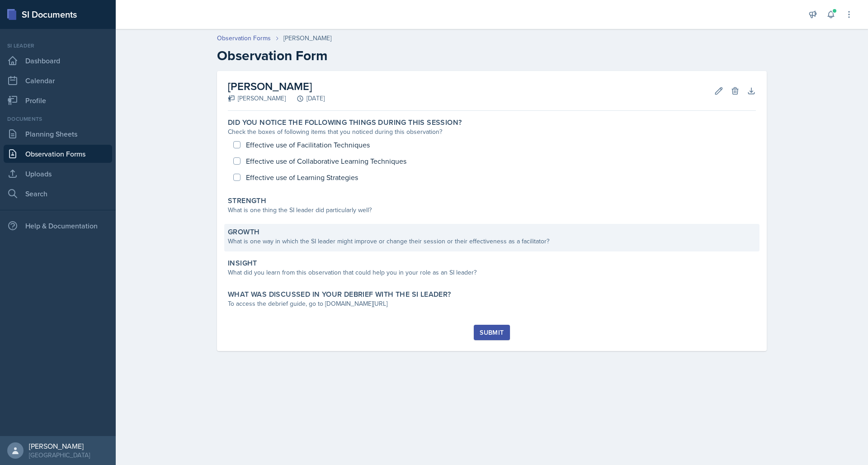  What do you see at coordinates (492, 132) in the screenshot?
I see `div: Check the boxes of following items that you noticed during this observation?` at bounding box center [492, 132].